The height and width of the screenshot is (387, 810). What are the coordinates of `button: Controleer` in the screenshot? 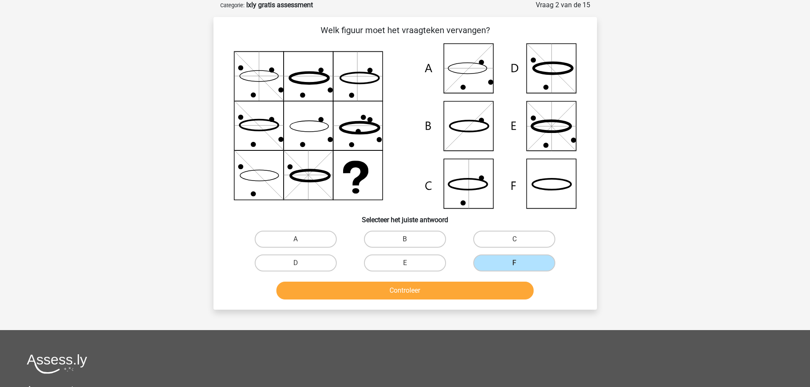 It's located at (405, 291).